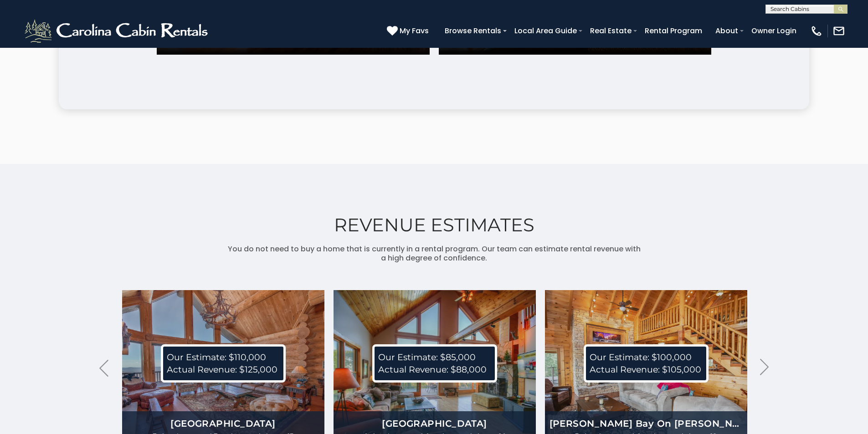 This screenshot has height=434, width=868. I want to click on img: phone-regular-white.png, so click(816, 31).